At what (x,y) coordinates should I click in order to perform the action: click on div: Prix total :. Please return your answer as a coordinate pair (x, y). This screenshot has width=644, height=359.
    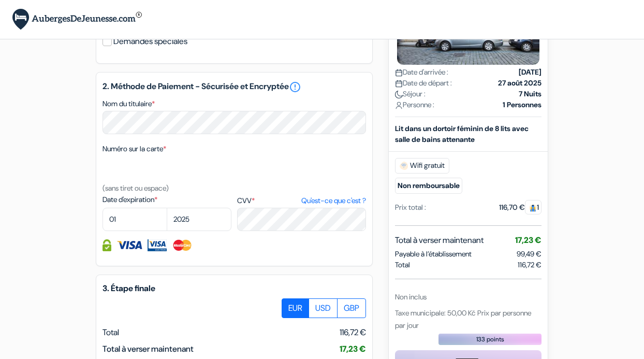
    Looking at the image, I should click on (411, 207).